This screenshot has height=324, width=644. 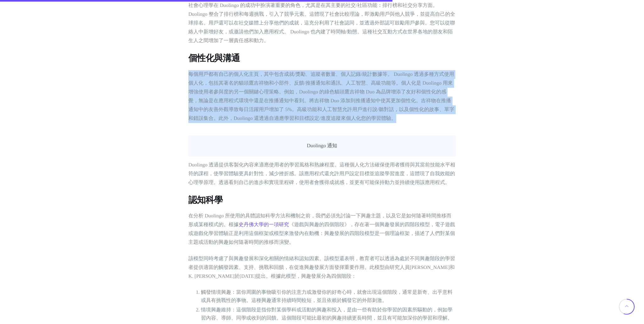 What do you see at coordinates (319, 220) in the screenshot?
I see `font: 在分析 Duolingo 所使用的具體認知科學方法和機​​制之前，我們必須先討論一下興趣主題，以及它是如何隨著時間推移而形成某種模式的。根據` at bounding box center [319, 220].